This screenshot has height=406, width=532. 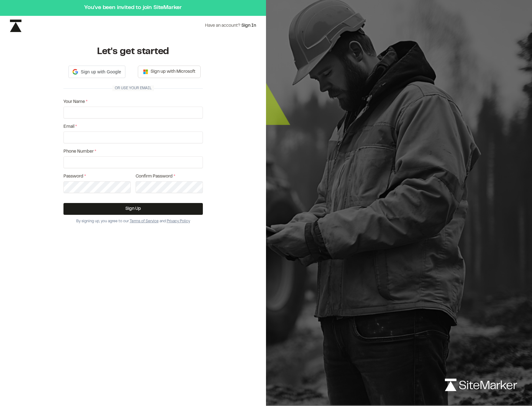 What do you see at coordinates (133, 88) in the screenshot?
I see `span: Or use your email` at bounding box center [133, 88].